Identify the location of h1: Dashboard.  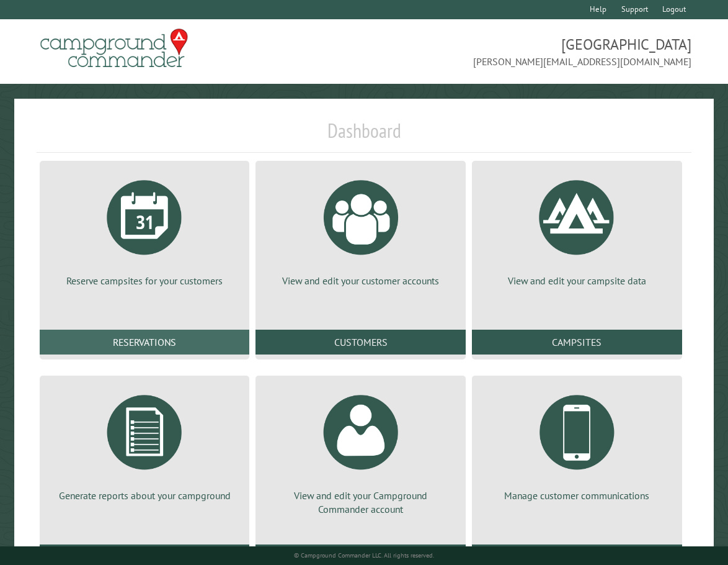
(364, 135).